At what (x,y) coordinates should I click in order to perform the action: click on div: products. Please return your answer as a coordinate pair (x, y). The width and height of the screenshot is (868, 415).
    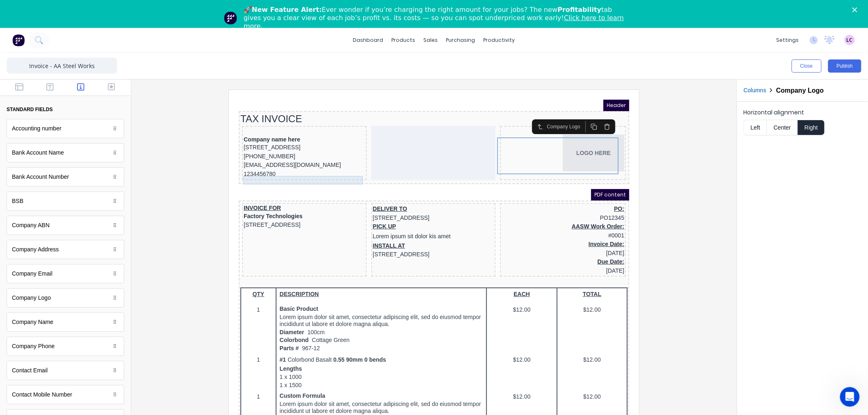
    Looking at the image, I should click on (403, 40).